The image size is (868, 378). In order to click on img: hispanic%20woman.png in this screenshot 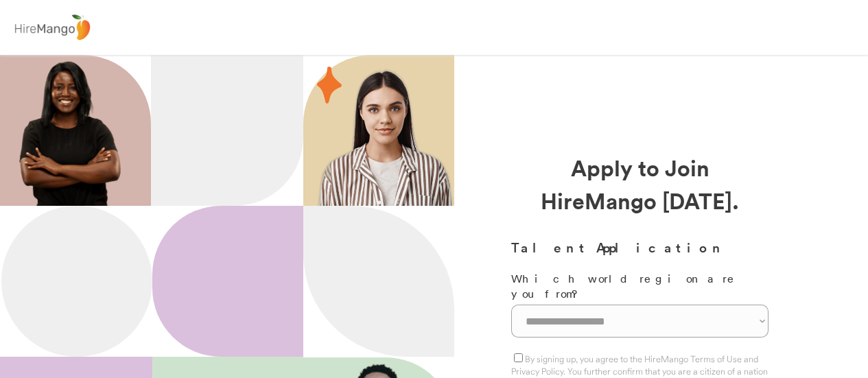, I will do `click(386, 138)`.